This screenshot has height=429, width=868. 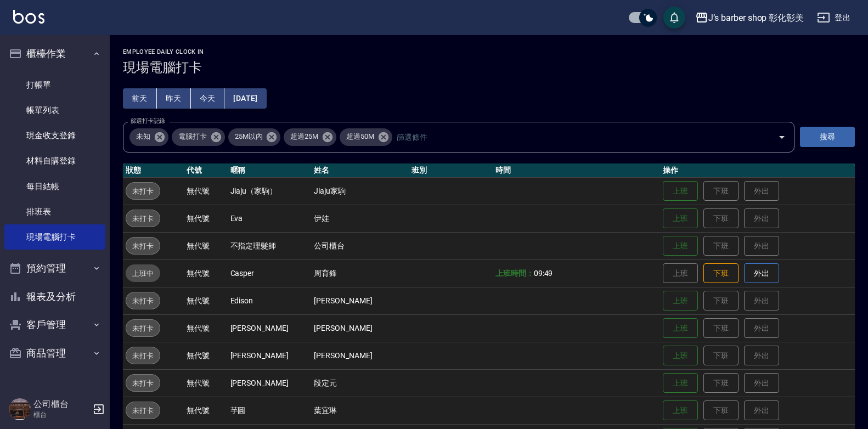 I want to click on div: 電腦打卡, so click(x=198, y=137).